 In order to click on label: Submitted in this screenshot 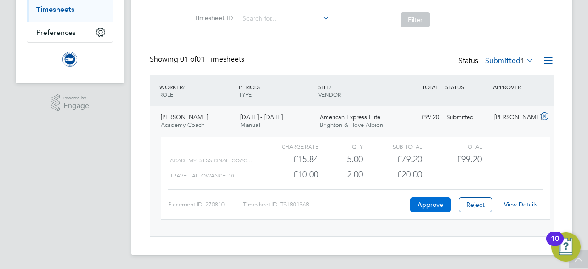, I will do `click(509, 61)`.